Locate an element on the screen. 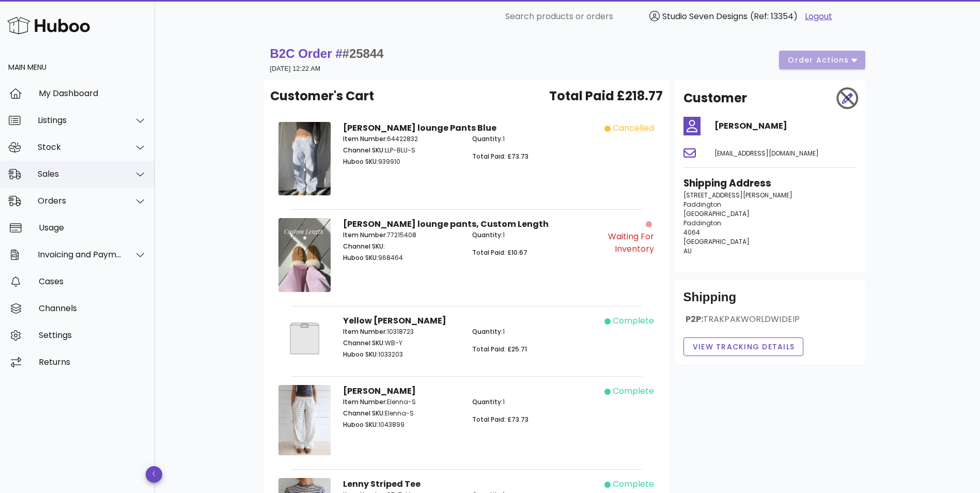  button: View Tracking details is located at coordinates (743, 346).